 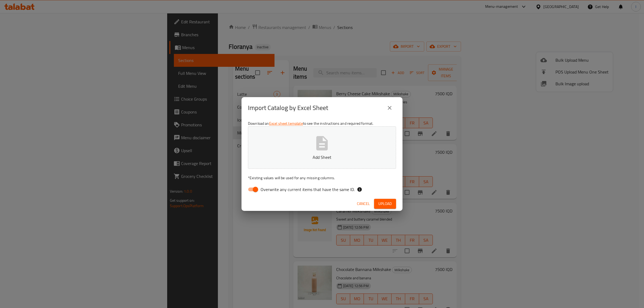 What do you see at coordinates (322, 178) in the screenshot?
I see `p: Existing values will be used for any missing columns.` at bounding box center [322, 178].